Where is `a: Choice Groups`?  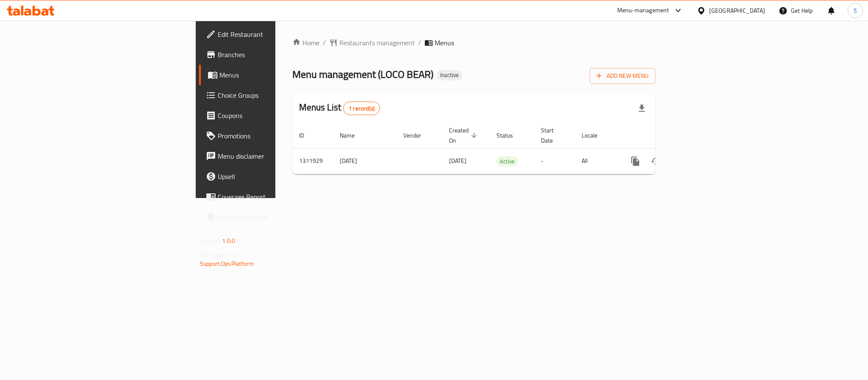 a: Choice Groups is located at coordinates (270, 95).